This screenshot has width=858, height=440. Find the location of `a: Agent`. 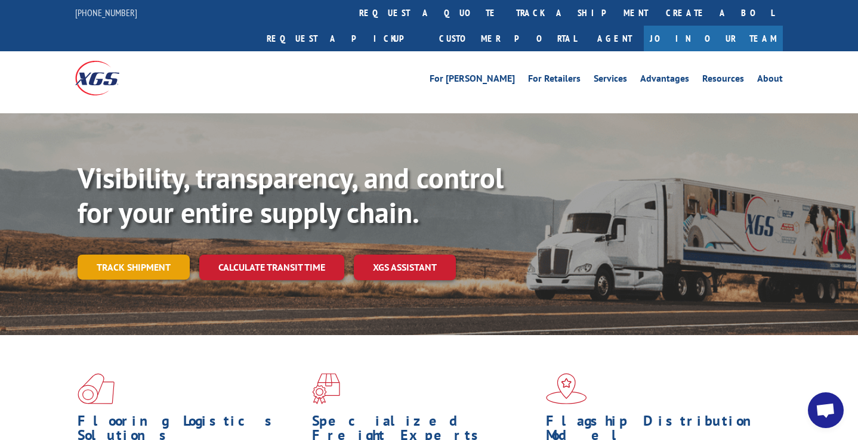

a: Agent is located at coordinates (614, 38).